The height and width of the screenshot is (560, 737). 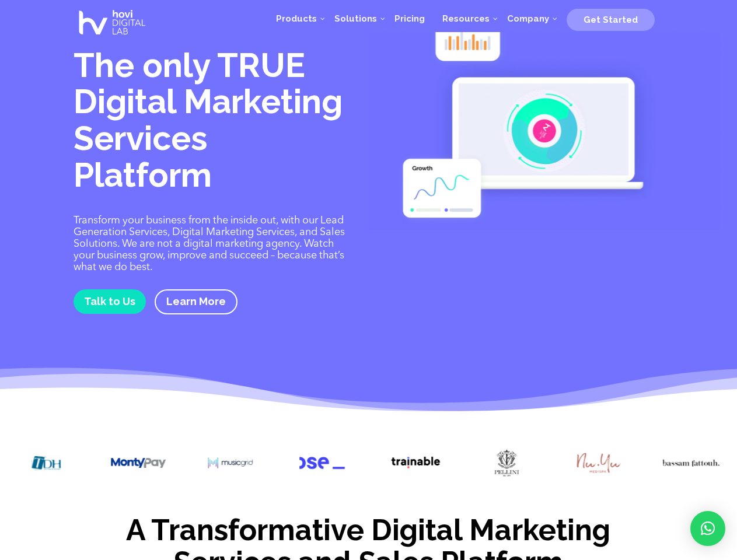 What do you see at coordinates (466, 19) in the screenshot?
I see `span: Resources` at bounding box center [466, 19].